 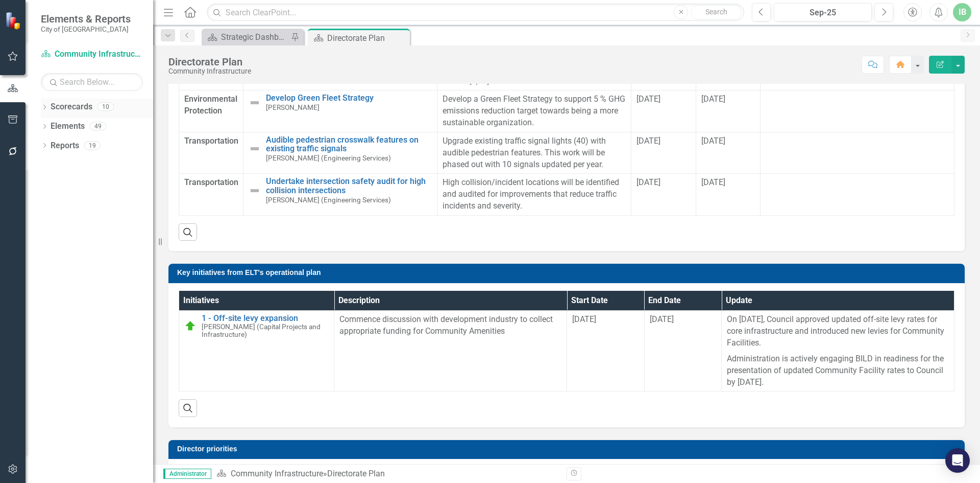 What do you see at coordinates (823, 12) in the screenshot?
I see `button: Sep-25` at bounding box center [823, 12].